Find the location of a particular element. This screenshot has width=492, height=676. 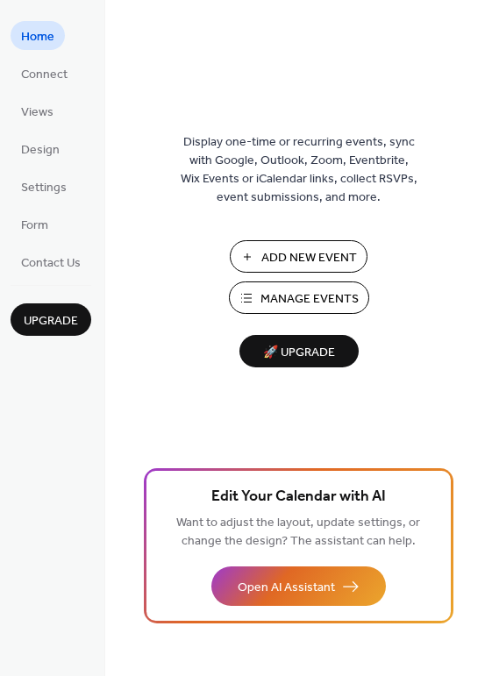

span: Contact Us is located at coordinates (51, 263).